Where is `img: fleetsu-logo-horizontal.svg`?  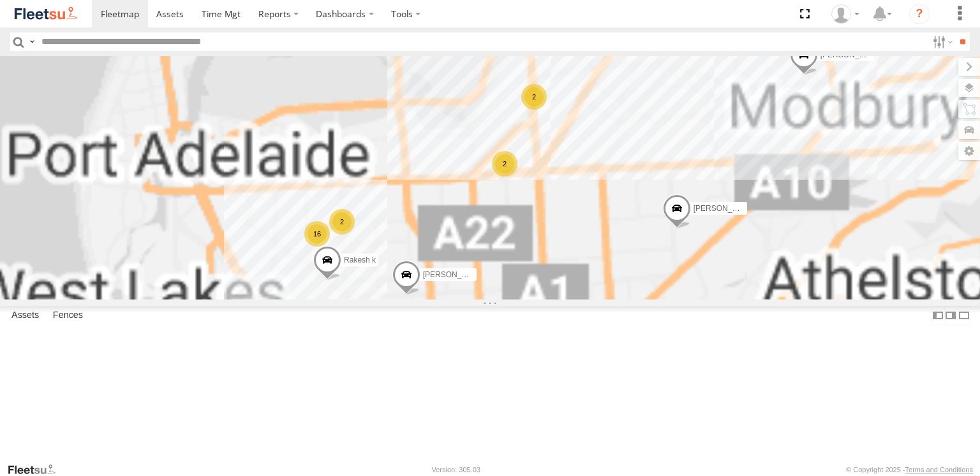 img: fleetsu-logo-horizontal.svg is located at coordinates (46, 13).